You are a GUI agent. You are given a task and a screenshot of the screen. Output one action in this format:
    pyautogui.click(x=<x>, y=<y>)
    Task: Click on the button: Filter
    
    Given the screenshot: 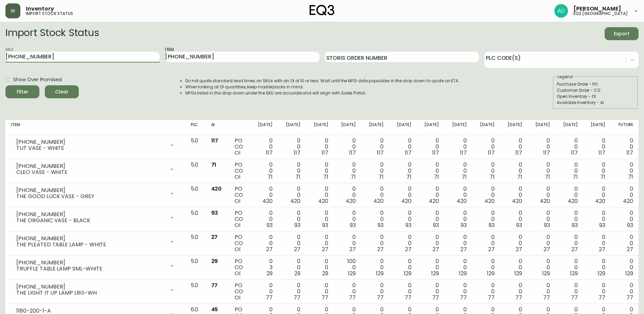 What is the action you would take?
    pyautogui.click(x=23, y=92)
    